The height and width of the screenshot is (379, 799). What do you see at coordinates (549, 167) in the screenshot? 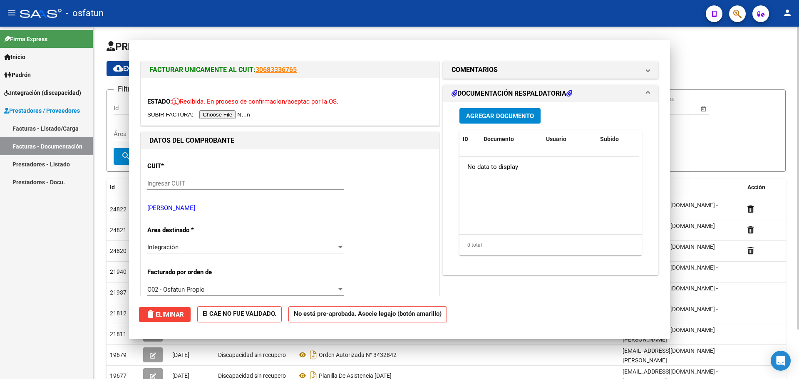
I see `div: No data to display` at bounding box center [549, 167].